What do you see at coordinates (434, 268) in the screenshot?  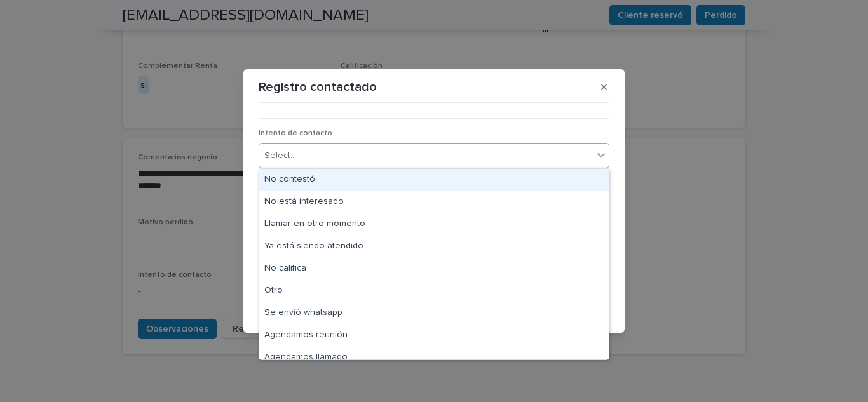 I see `div: No califica` at bounding box center [434, 268].